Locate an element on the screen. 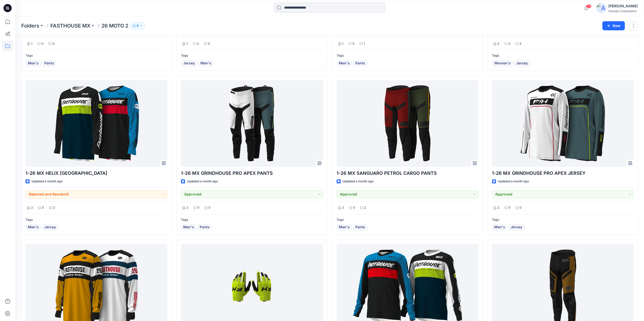 Image resolution: width=644 pixels, height=321 pixels. p: Folders is located at coordinates (30, 26).